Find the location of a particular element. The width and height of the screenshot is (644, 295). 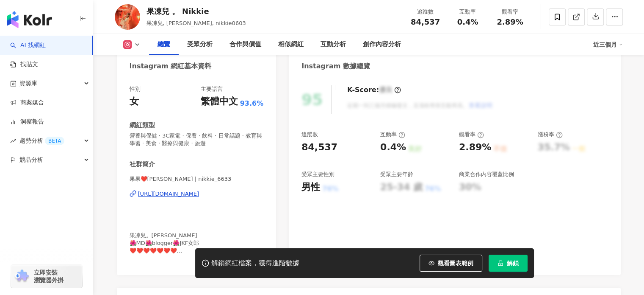

div: 合作與價值 is located at coordinates (245, 44).